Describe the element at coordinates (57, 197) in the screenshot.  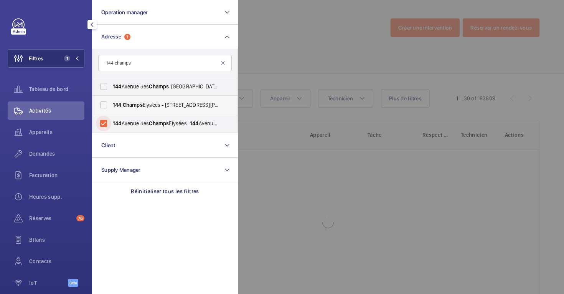
I see `span: Heures supp.` at that location.